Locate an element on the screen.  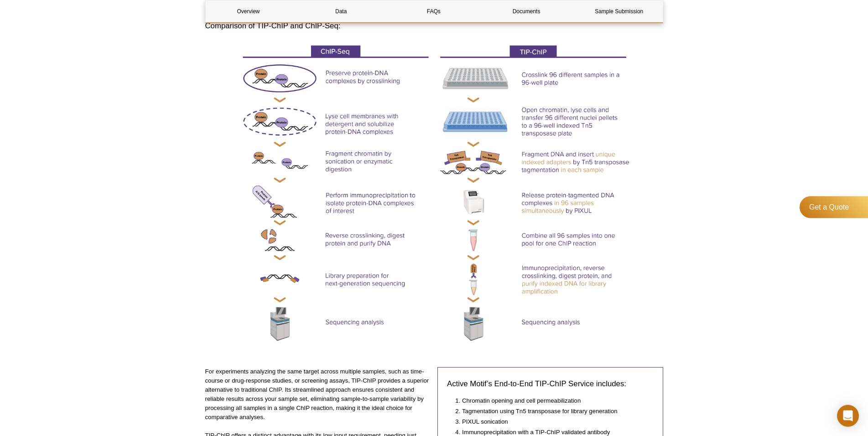
li: Tagmentation using Tn5 transposase for library generation is located at coordinates (553, 411).